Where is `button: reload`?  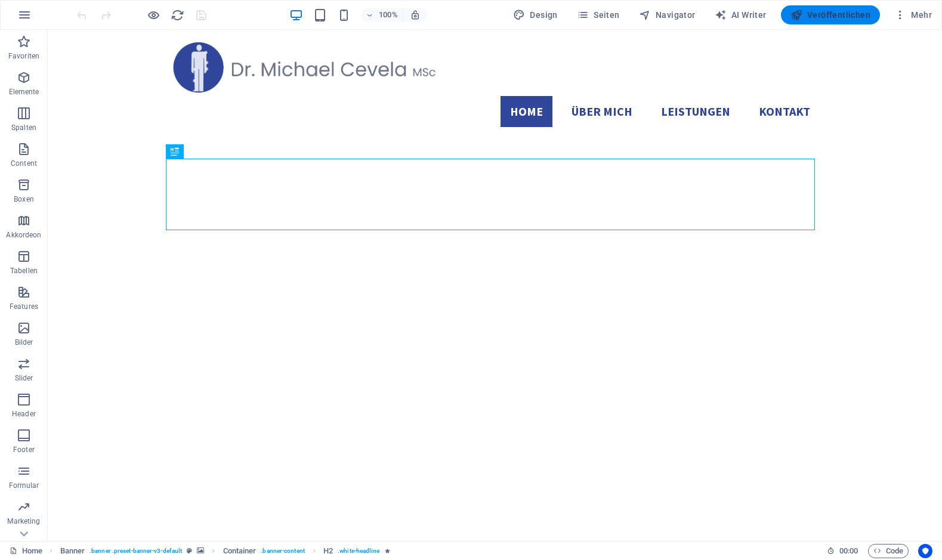
button: reload is located at coordinates (177, 15).